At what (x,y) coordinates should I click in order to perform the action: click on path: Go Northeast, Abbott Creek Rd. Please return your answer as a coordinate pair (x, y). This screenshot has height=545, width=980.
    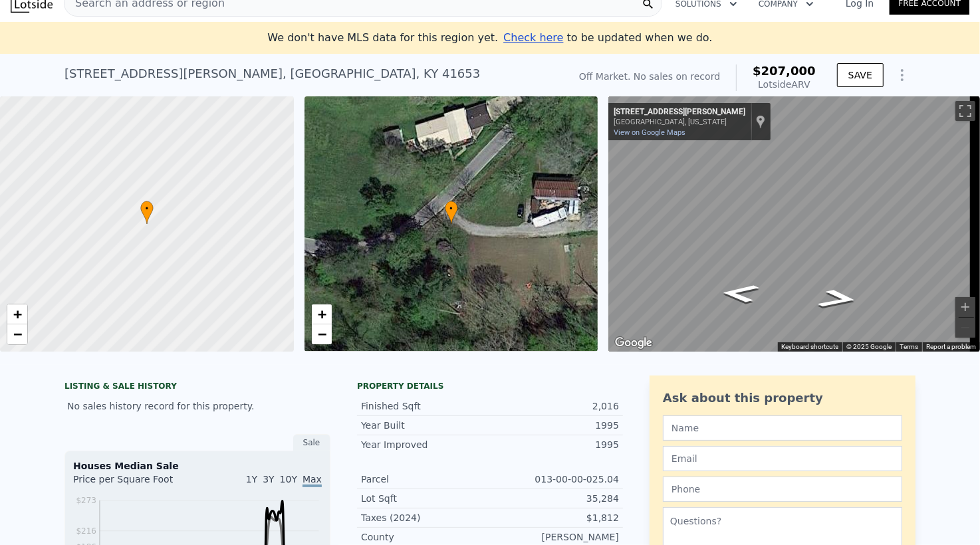
    Looking at the image, I should click on (740, 293).